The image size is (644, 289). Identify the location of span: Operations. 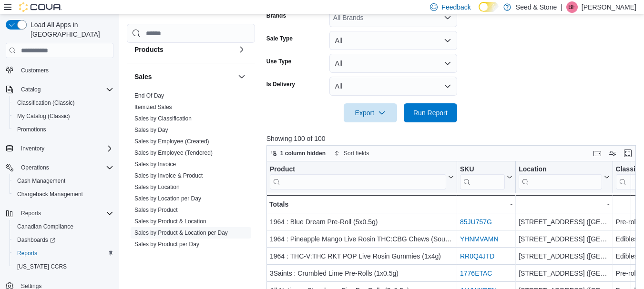
(65, 168).